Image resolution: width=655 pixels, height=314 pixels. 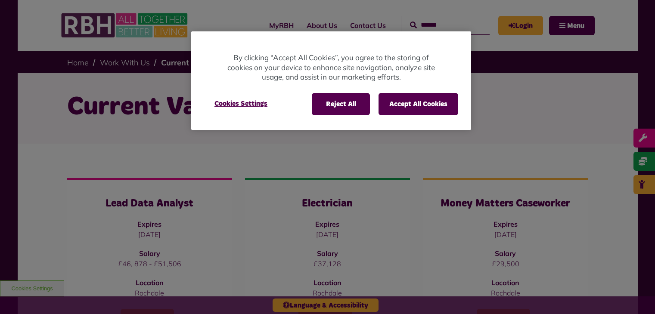 I want to click on p: By clicking “Accept All Cookies”, you agree to the storing of cookies on your device to enhance s..., so click(x=331, y=68).